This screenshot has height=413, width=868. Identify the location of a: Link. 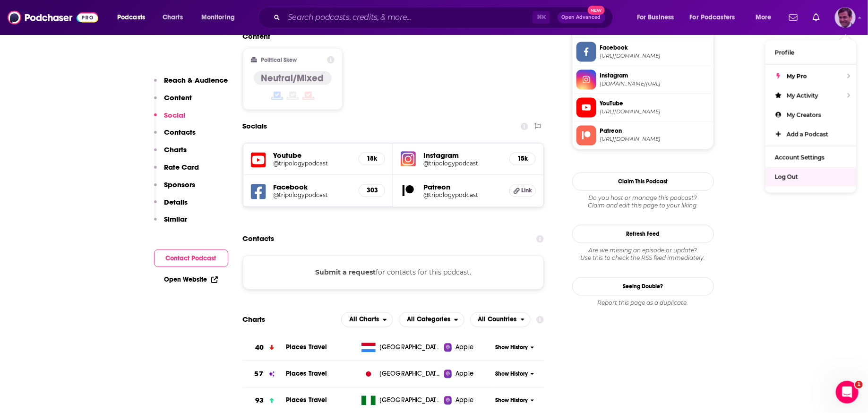
(523, 191).